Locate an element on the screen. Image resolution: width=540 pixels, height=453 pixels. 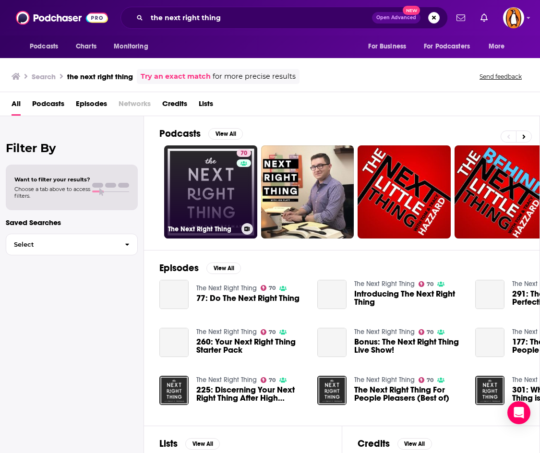
img: User Profile is located at coordinates (514, 18).